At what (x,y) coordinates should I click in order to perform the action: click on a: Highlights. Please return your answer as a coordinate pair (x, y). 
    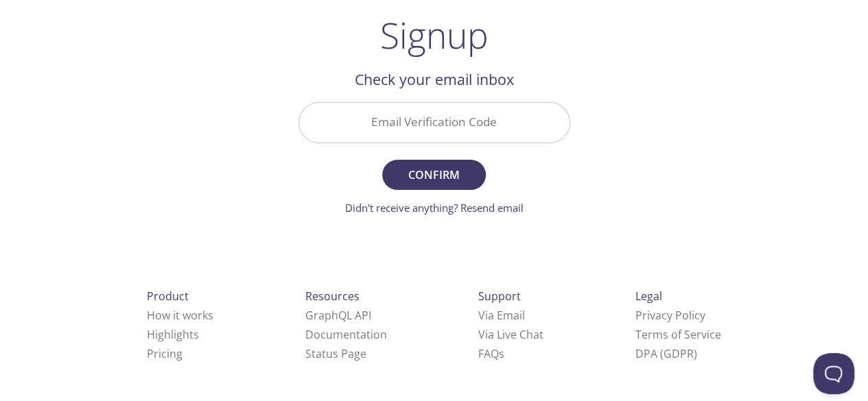
    Looking at the image, I should click on (173, 335).